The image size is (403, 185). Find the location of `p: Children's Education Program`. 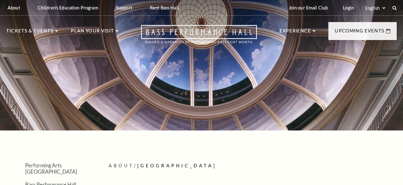

p: Children's Education Program is located at coordinates (68, 8).